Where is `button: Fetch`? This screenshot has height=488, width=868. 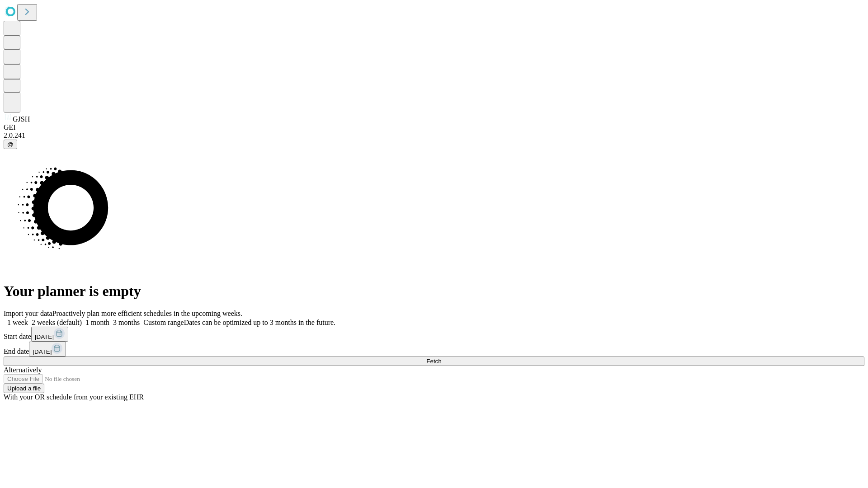
button: Fetch is located at coordinates (434, 361).